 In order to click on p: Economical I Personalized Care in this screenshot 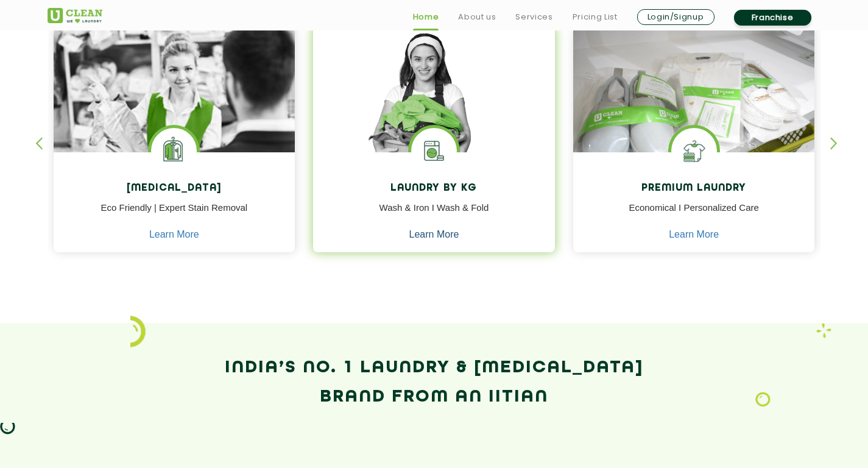, I will do `click(694, 215)`.